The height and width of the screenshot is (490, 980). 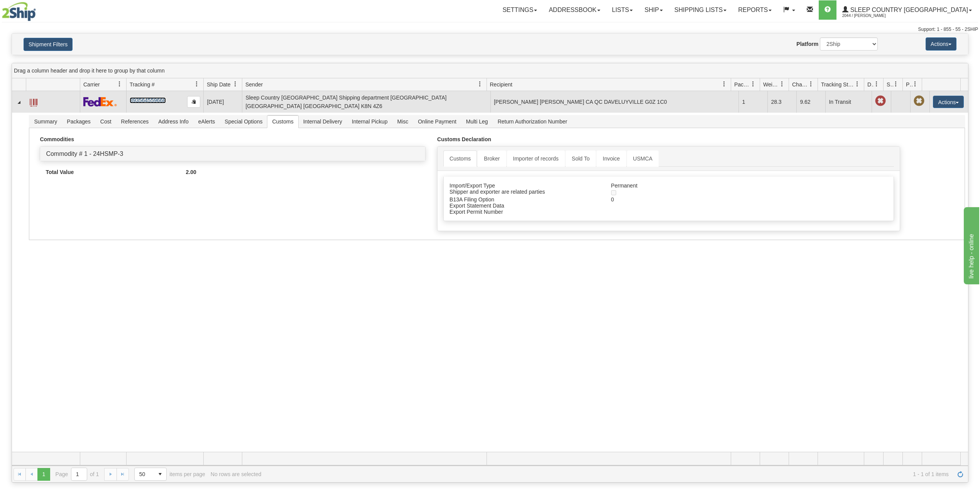 I want to click on a: Sold To, so click(x=581, y=158).